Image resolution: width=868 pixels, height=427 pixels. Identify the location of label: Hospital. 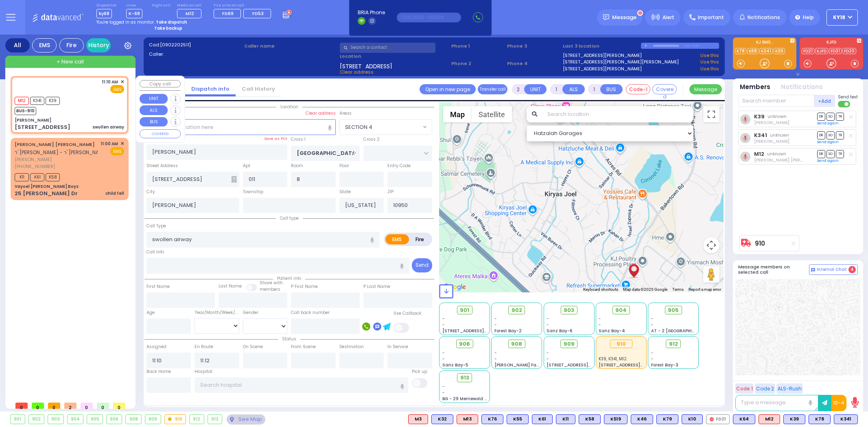
(204, 372).